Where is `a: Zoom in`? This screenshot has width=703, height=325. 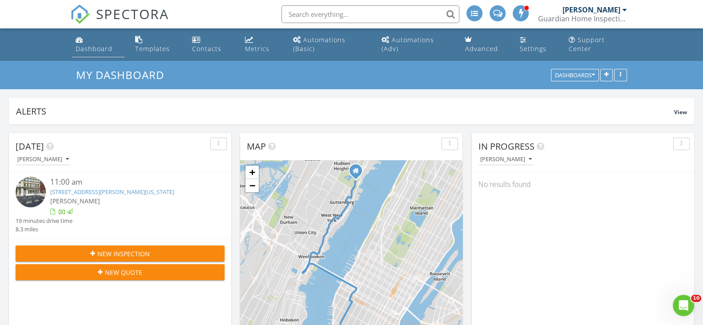
a: Zoom in is located at coordinates (252, 172).